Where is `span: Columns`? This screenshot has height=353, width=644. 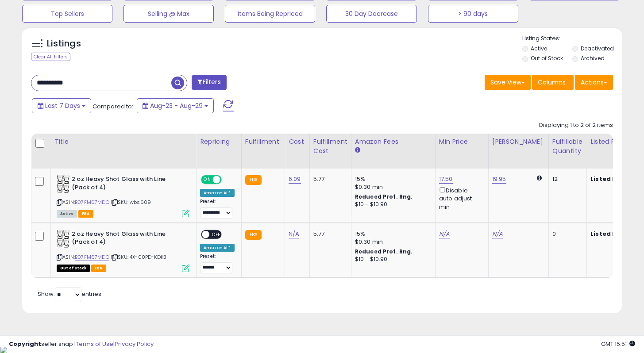 span: Columns is located at coordinates (552, 82).